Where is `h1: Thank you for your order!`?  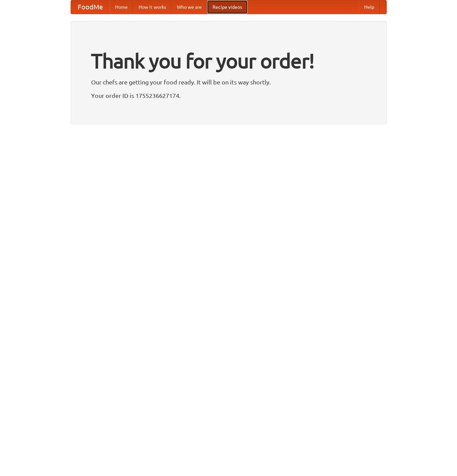
h1: Thank you for your order! is located at coordinates (229, 61).